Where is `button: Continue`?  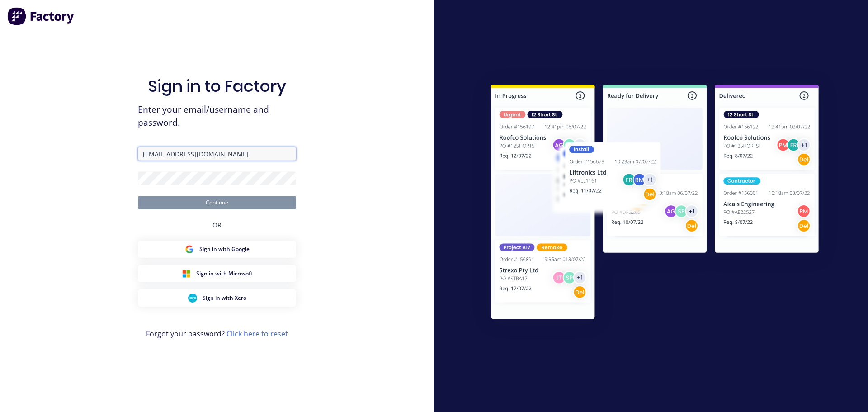 button: Continue is located at coordinates (217, 203).